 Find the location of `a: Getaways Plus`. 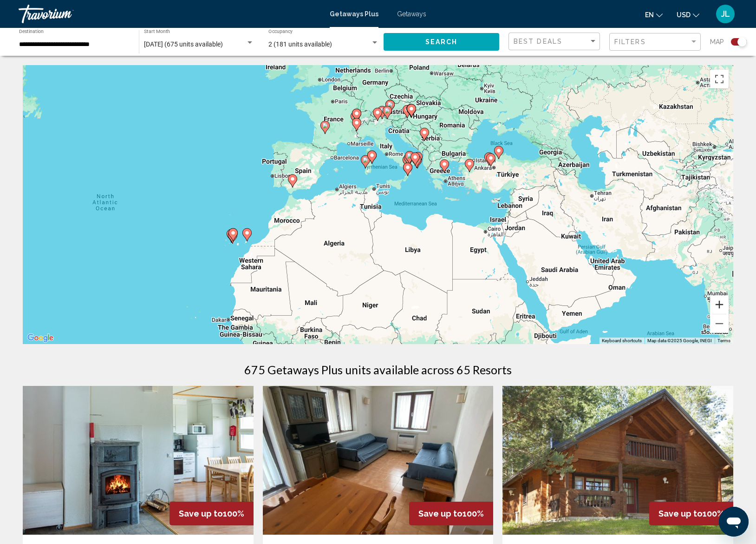

a: Getaways Plus is located at coordinates (354, 14).